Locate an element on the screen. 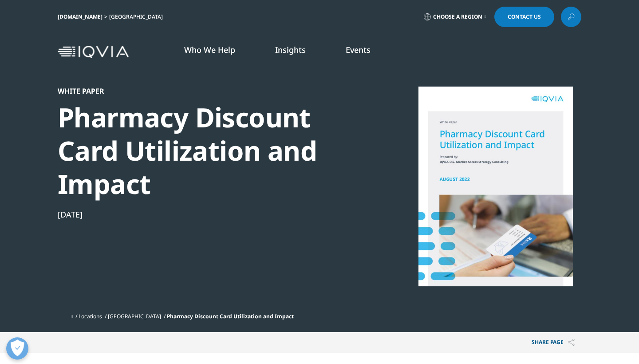 The width and height of the screenshot is (639, 364). div: White Paper is located at coordinates (210, 91).